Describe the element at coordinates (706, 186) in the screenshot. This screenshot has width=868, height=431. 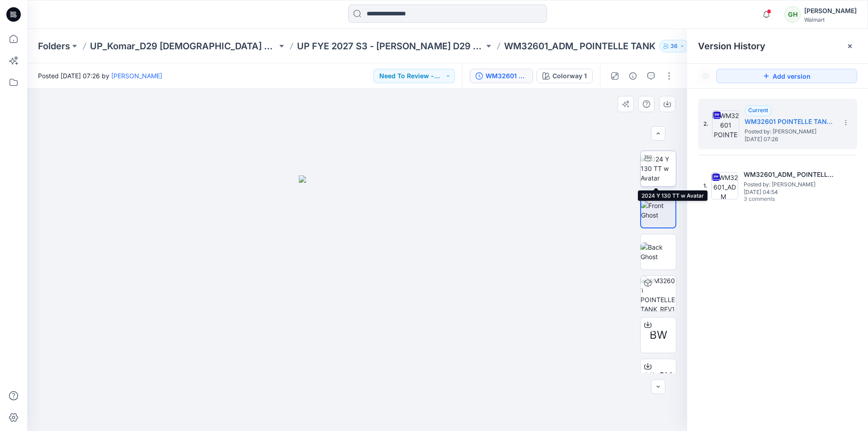
I see `span: 1.` at that location.